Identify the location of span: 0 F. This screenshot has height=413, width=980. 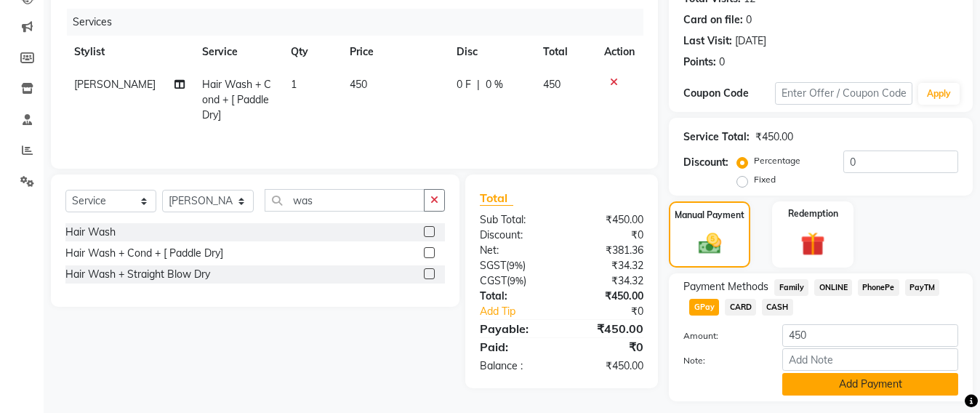
(463, 85).